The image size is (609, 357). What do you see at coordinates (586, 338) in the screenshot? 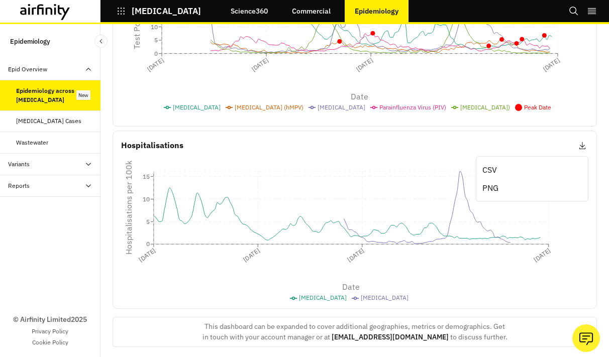
I see `button: Ask our analysts` at bounding box center [586, 338].